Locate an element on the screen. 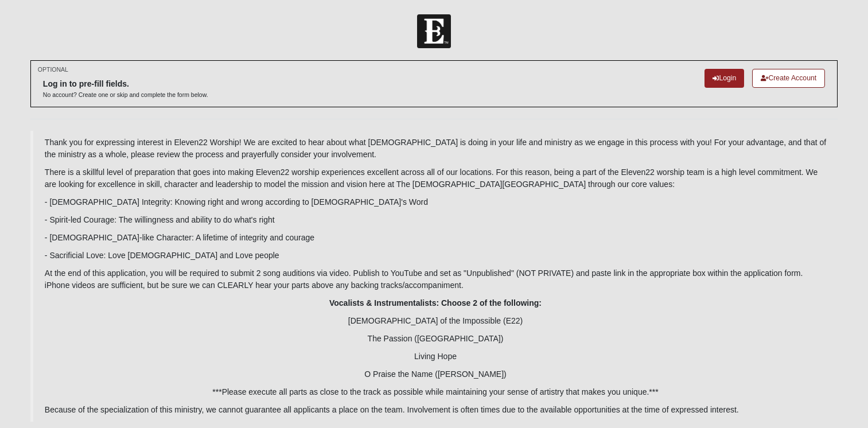  p: Because of the specialization of this ministry, we cannot guarantee all applicants a place on the... is located at coordinates (436, 410).